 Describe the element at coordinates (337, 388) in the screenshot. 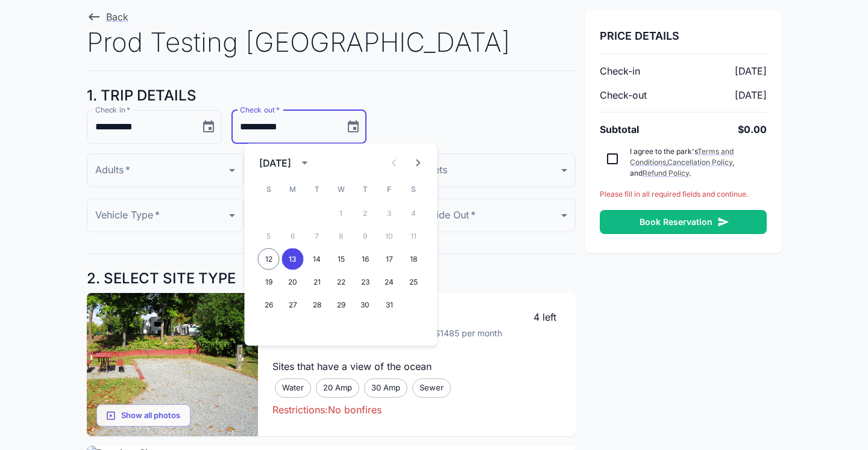

I see `span: 20 Amp` at that location.